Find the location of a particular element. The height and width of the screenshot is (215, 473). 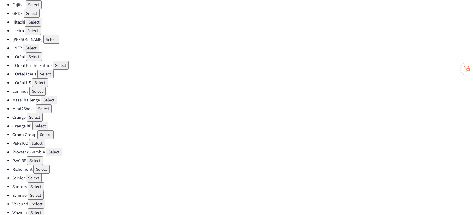

li: LNER is located at coordinates (243, 48).